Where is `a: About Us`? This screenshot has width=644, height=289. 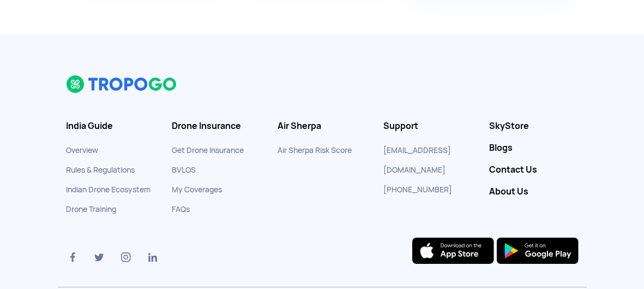 a: About Us is located at coordinates (534, 192).